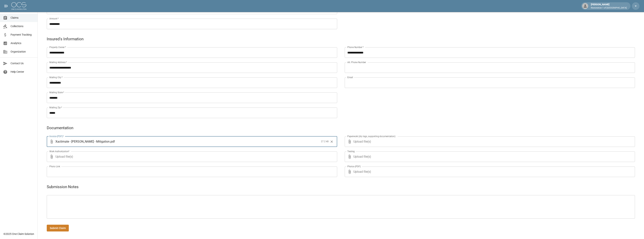 Image resolution: width=644 pixels, height=239 pixels. Describe the element at coordinates (59, 151) in the screenshot. I see `label: Work Authorization*` at that location.